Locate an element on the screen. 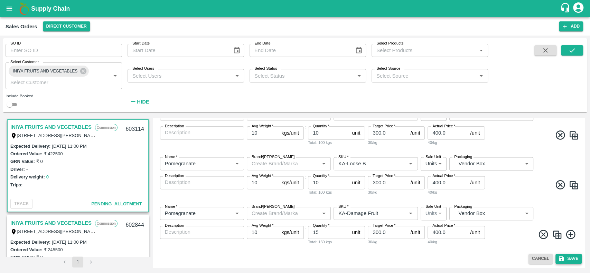  input: Select Source is located at coordinates (424, 76).